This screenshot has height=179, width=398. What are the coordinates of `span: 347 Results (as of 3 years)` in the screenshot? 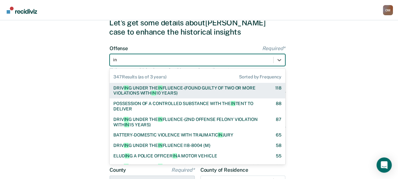 It's located at (140, 77).